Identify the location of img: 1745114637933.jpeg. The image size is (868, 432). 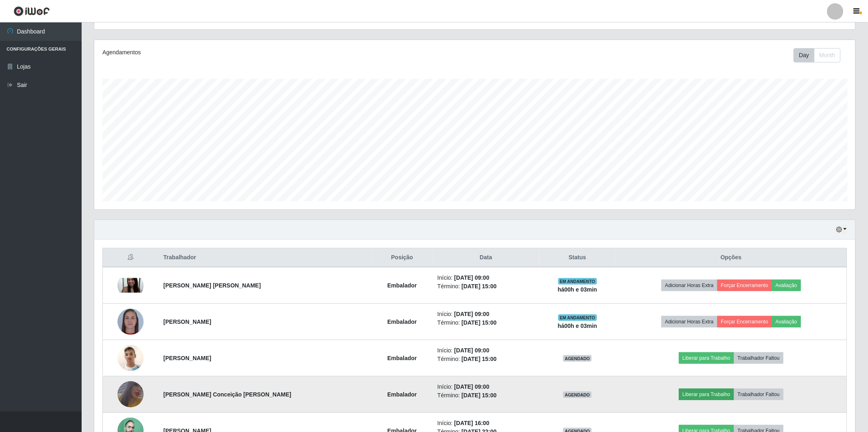
(131, 357).